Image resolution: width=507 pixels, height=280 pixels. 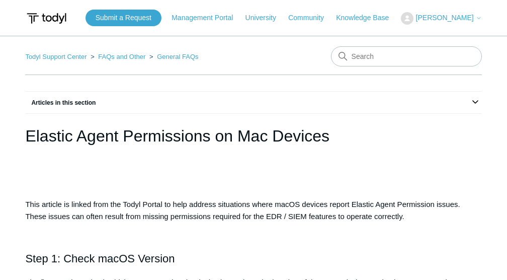 What do you see at coordinates (60, 103) in the screenshot?
I see `span: Articles in this section` at bounding box center [60, 103].